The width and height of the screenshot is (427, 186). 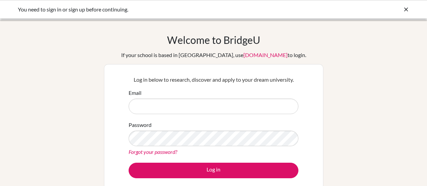 I want to click on button: Log in, so click(x=213, y=170).